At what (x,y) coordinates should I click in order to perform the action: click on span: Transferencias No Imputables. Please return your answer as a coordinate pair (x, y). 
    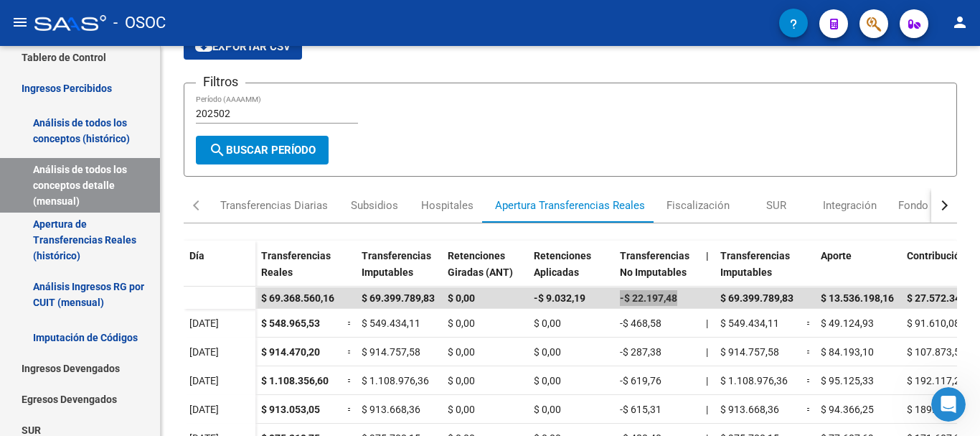
    Looking at the image, I should click on (654, 263).